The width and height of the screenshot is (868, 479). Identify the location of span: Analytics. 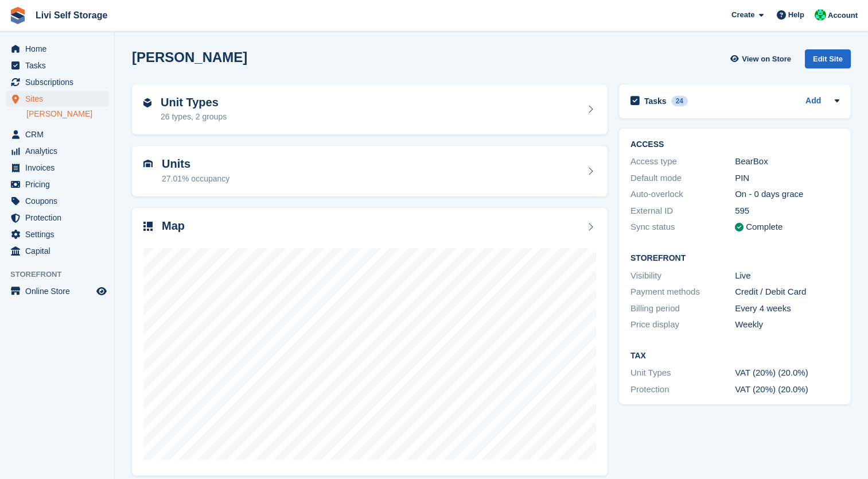
(60, 151).